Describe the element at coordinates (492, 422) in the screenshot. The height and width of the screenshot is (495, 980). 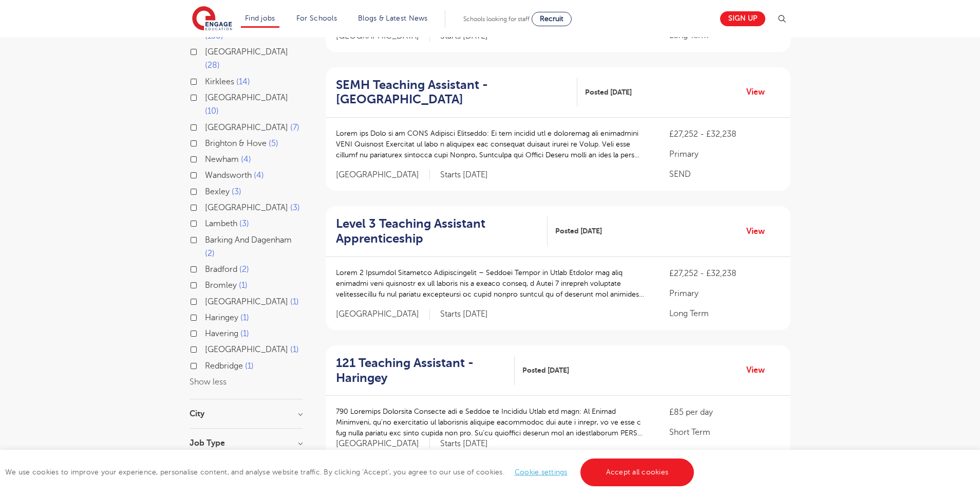
I see `p: 790 Loremips Dolorsita Consecte adi e Seddoe te Incididu Utlab etd magn: Al Enimad Minimveni, qu’...` at that location.